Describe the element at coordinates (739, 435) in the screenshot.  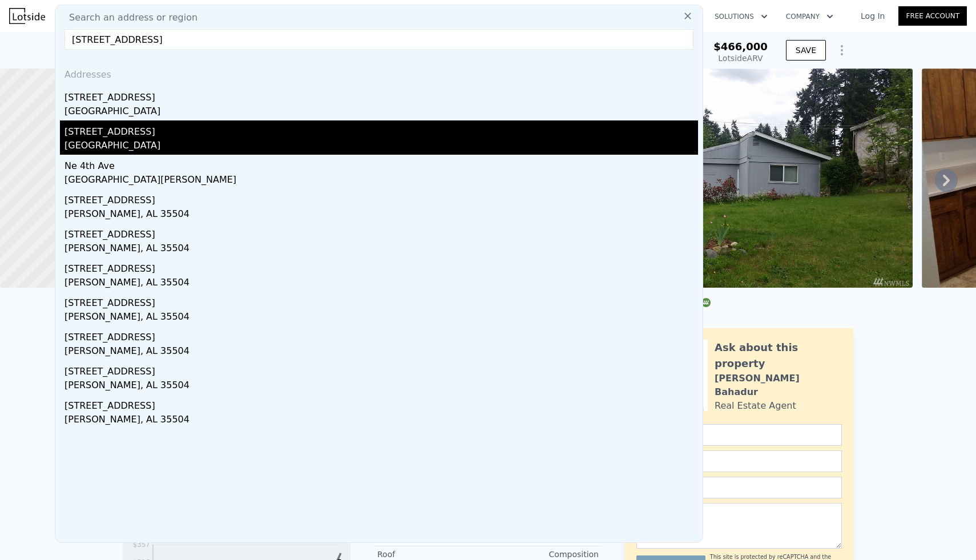
I see `input: Name` at that location.